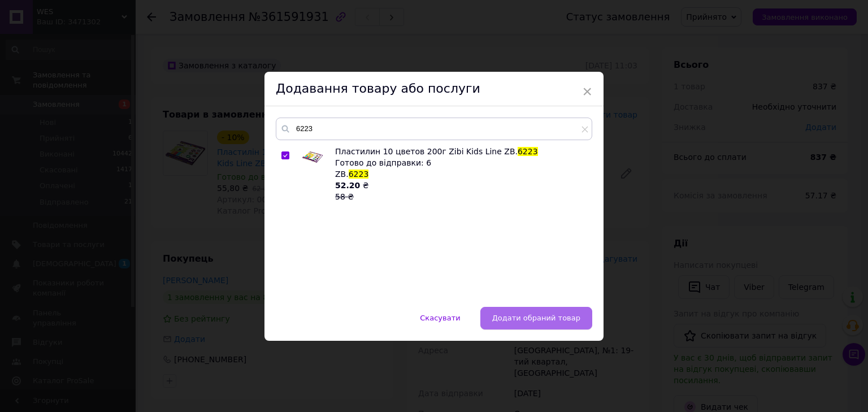 The width and height of the screenshot is (868, 412). What do you see at coordinates (461, 163) in the screenshot?
I see `div: Готово до відправки: 6` at bounding box center [461, 163].